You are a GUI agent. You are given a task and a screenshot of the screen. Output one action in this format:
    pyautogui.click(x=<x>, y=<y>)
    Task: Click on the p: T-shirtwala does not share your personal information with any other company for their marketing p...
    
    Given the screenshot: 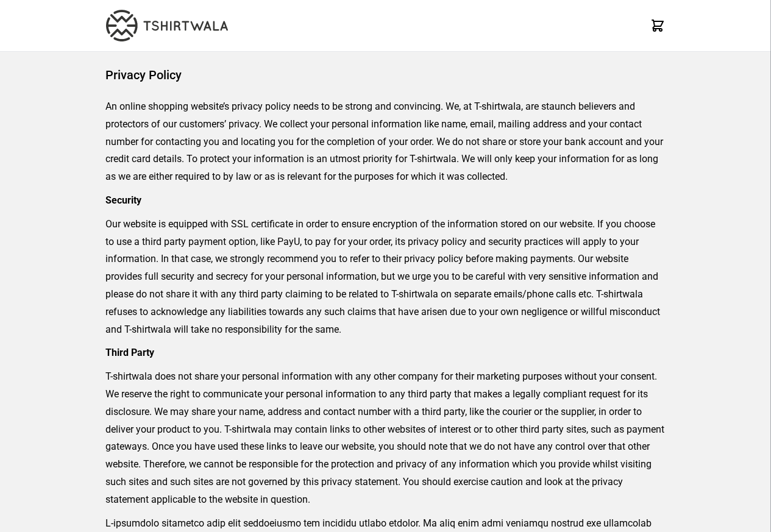 What is the action you would take?
    pyautogui.click(x=385, y=438)
    